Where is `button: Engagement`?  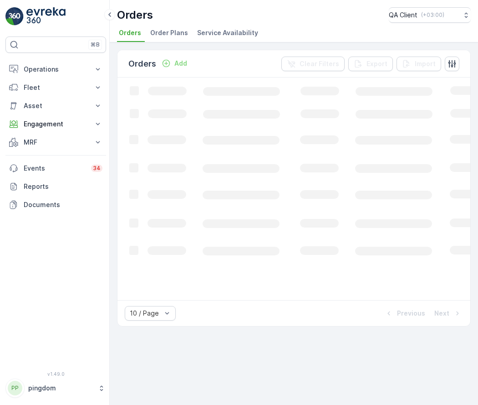 button: Engagement is located at coordinates (56, 124).